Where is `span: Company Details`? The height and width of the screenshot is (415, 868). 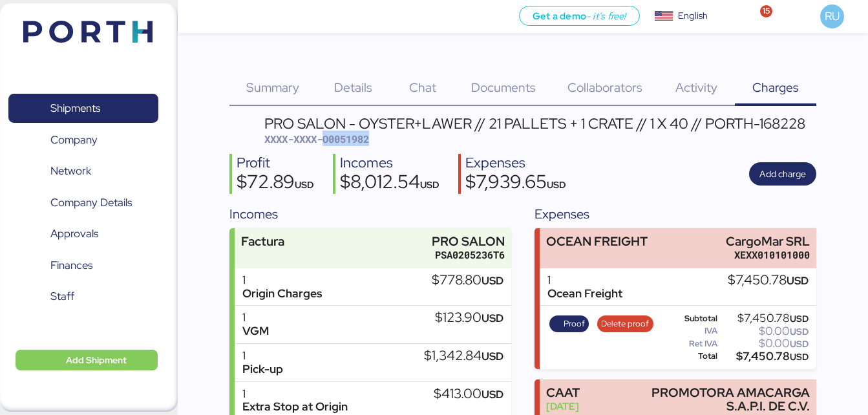 span: Company Details is located at coordinates (91, 202).